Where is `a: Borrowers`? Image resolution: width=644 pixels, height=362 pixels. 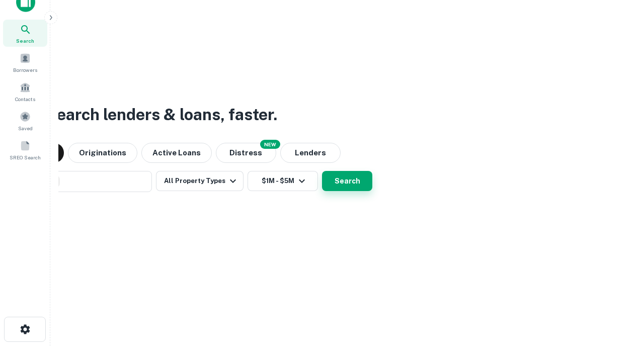
a: Borrowers is located at coordinates (25, 62).